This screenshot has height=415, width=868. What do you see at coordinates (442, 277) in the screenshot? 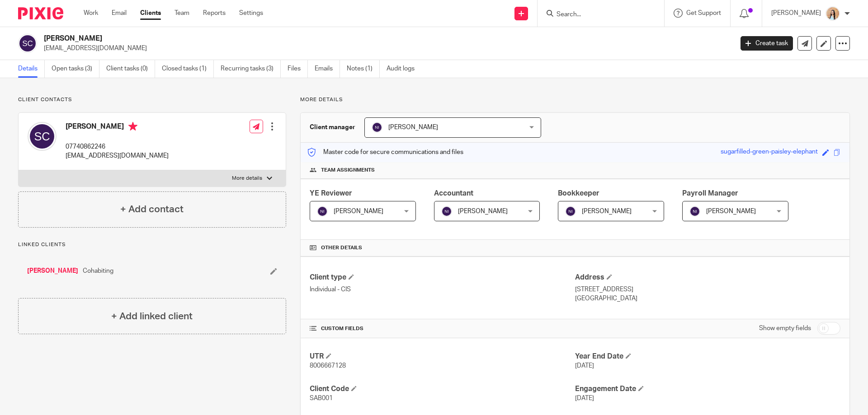
I see `h4: Client type` at bounding box center [442, 277].